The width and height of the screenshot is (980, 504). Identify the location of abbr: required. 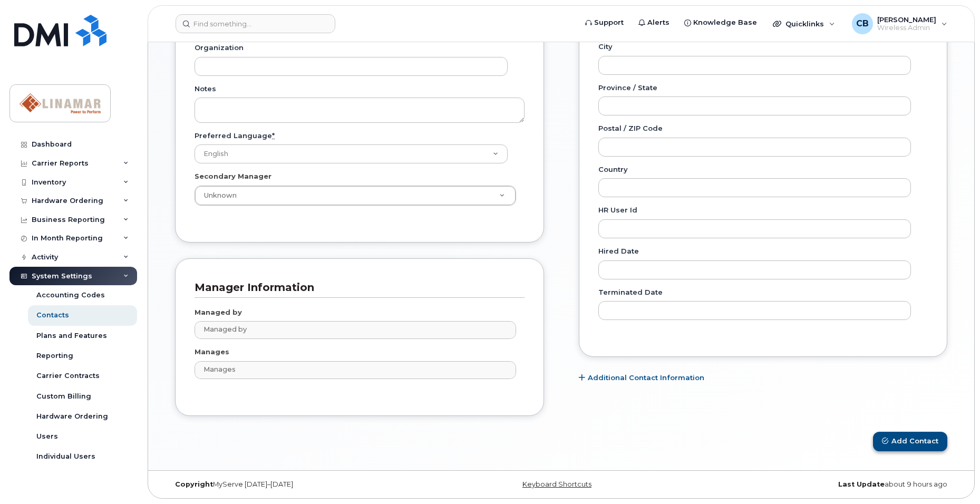
(273, 136).